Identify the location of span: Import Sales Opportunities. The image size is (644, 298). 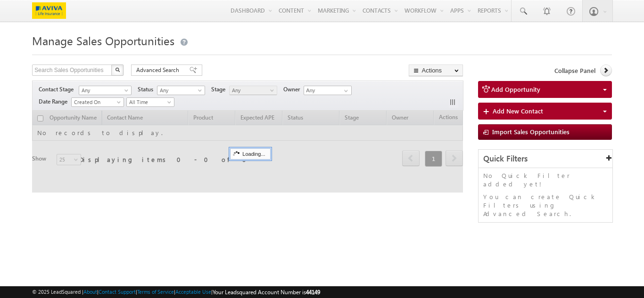
(531, 131).